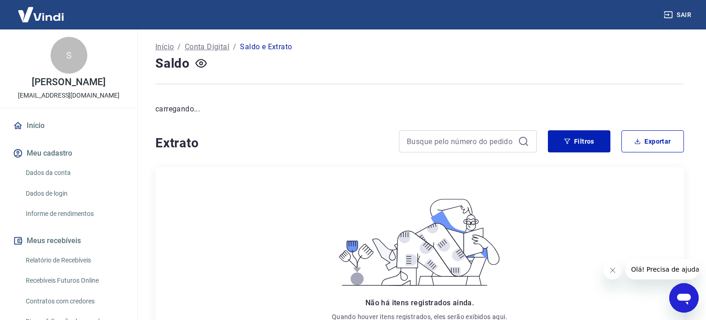 The width and height of the screenshot is (706, 320). I want to click on img: Vindi, so click(41, 14).